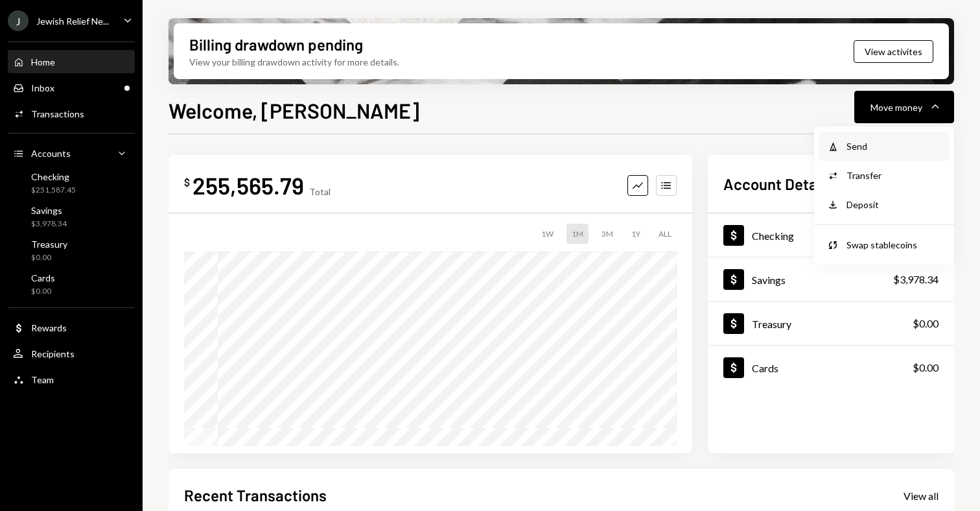 The height and width of the screenshot is (511, 980). I want to click on div: Accounts, so click(50, 153).